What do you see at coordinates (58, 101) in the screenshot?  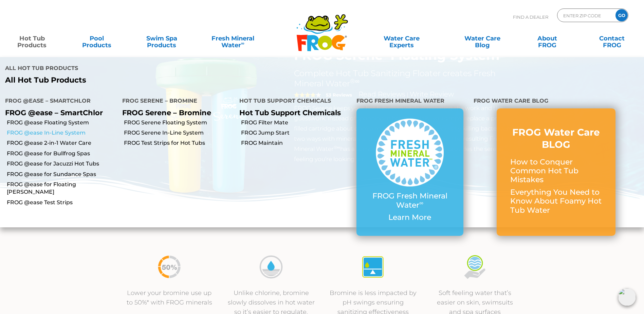 I see `h4: FROG @ease – SmartChlor` at bounding box center [58, 101].